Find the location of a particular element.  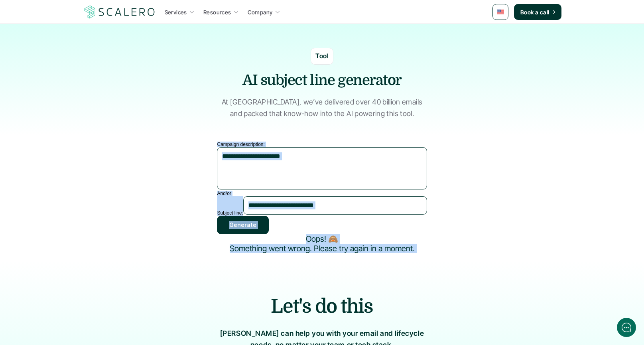

p: Resources is located at coordinates (218, 12).